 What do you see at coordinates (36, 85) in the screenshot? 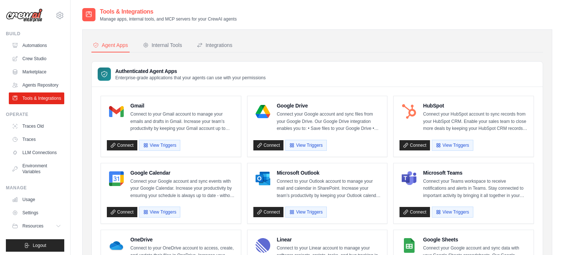
I see `a: Agents Repository` at bounding box center [36, 85].